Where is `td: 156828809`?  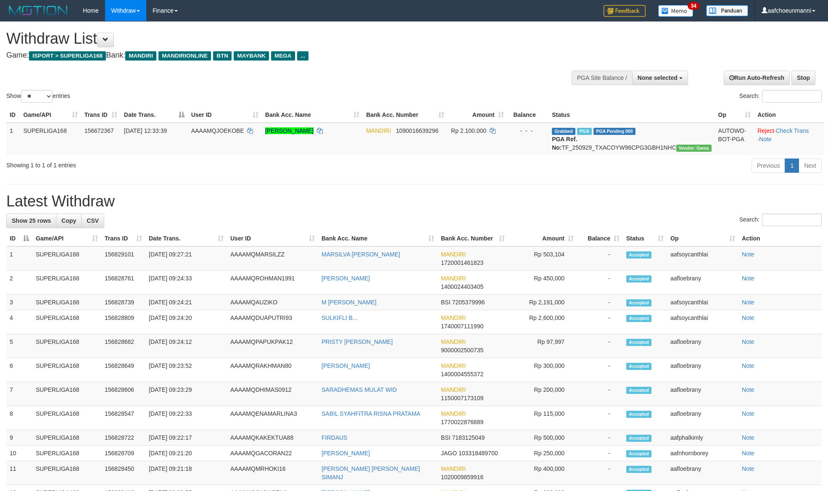
td: 156828809 is located at coordinates (123, 322).